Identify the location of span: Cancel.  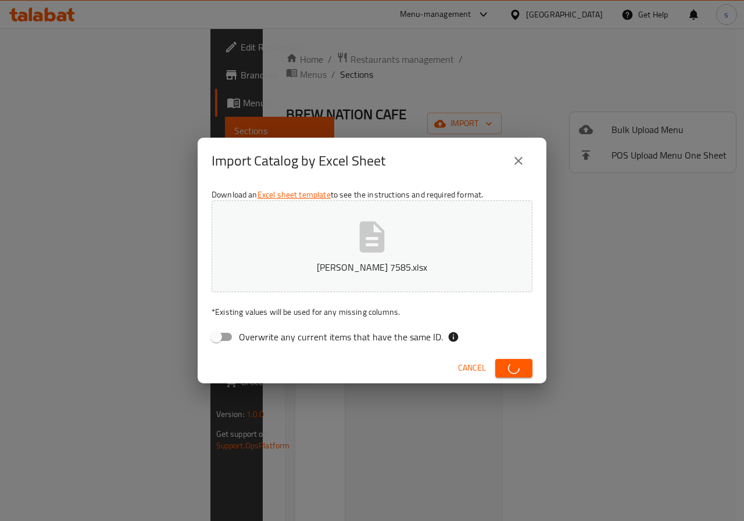
(472, 368).